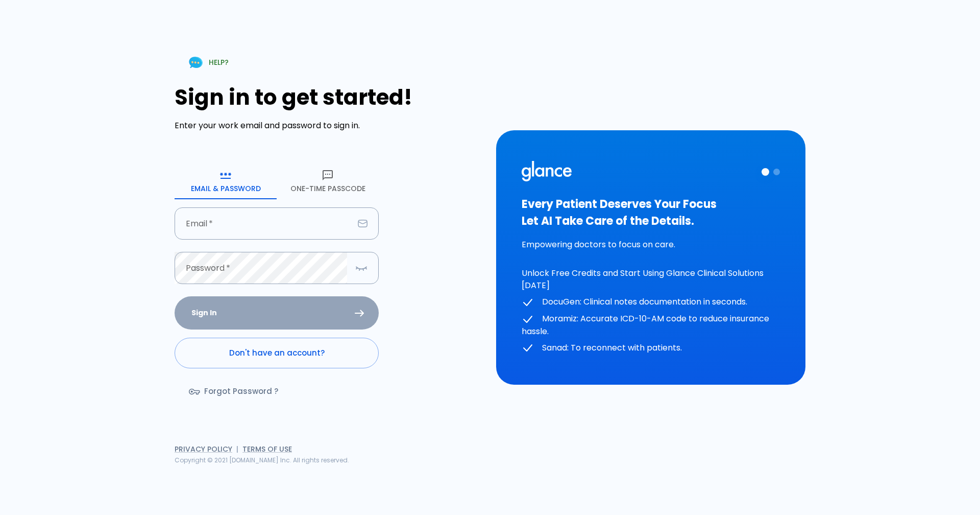 The width and height of the screenshot is (980, 515). What do you see at coordinates (207, 62) in the screenshot?
I see `a: HELP?` at bounding box center [207, 62].